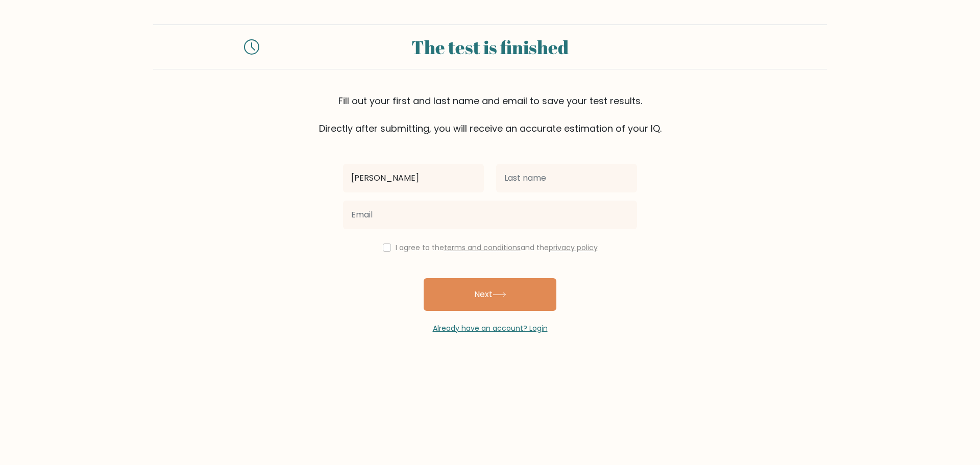  I want to click on label: I agree to the and the, so click(497, 248).